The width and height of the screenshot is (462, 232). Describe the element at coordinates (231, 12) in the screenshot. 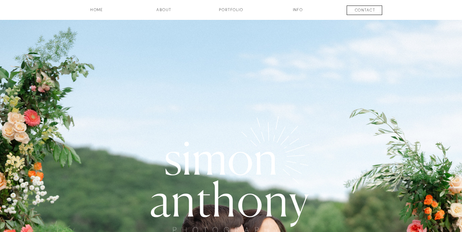

I see `a: Portfolio` at that location.